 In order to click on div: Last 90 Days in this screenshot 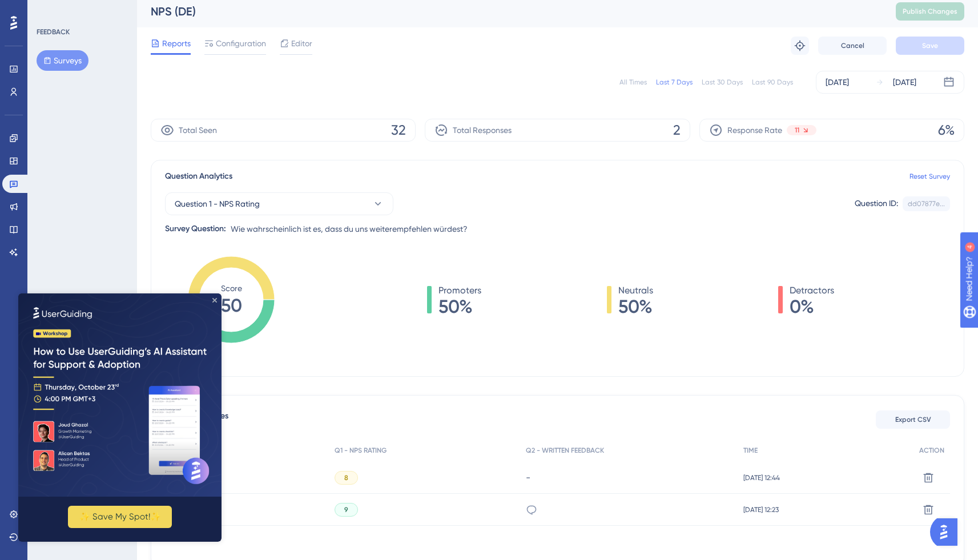, I will do `click(773, 82)`.